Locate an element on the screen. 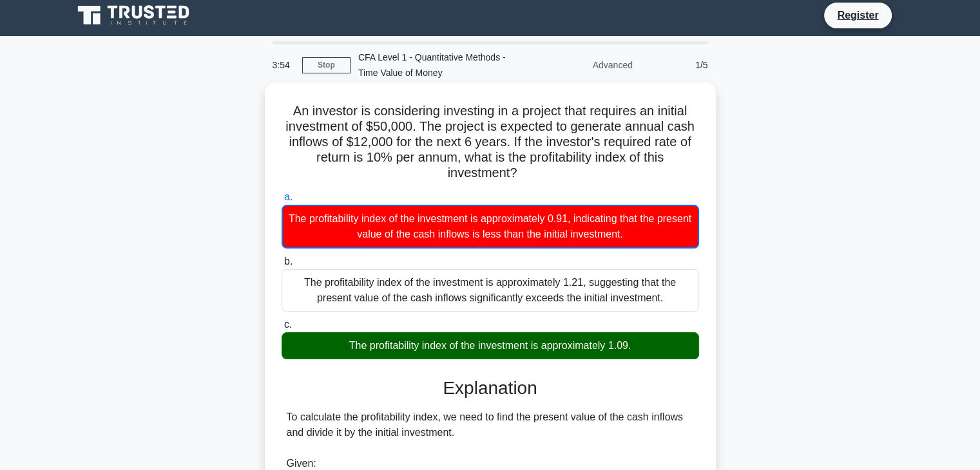 This screenshot has height=470, width=980. div: 3:54 is located at coordinates (284, 65).